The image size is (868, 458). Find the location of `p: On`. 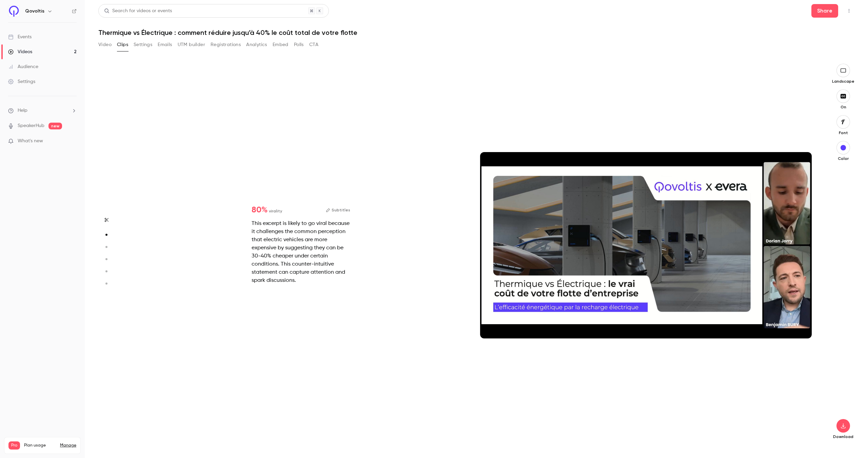

p: On is located at coordinates (843, 107).